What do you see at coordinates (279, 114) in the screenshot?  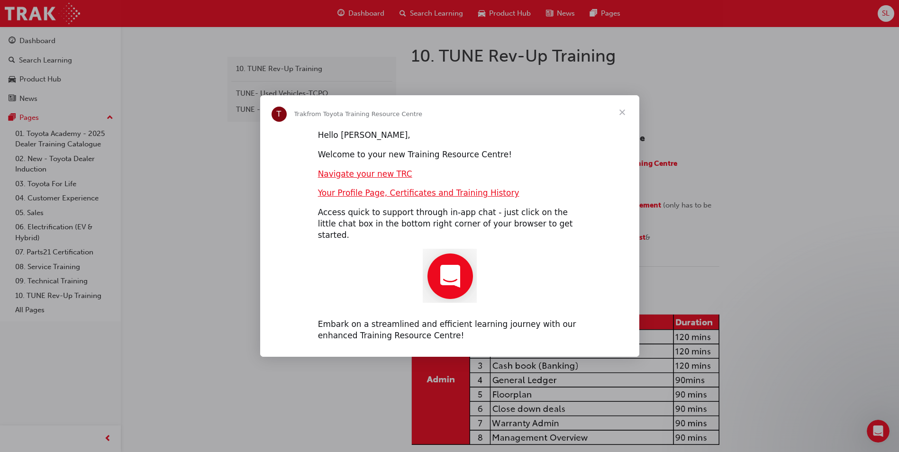 I see `div: Profile image for Trak` at bounding box center [279, 114].